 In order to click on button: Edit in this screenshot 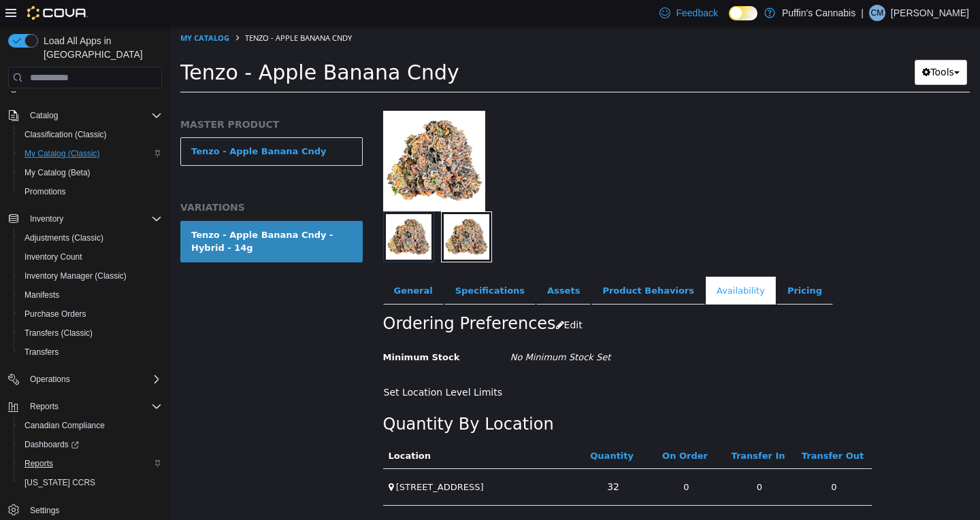, I will do `click(402, 299)`.